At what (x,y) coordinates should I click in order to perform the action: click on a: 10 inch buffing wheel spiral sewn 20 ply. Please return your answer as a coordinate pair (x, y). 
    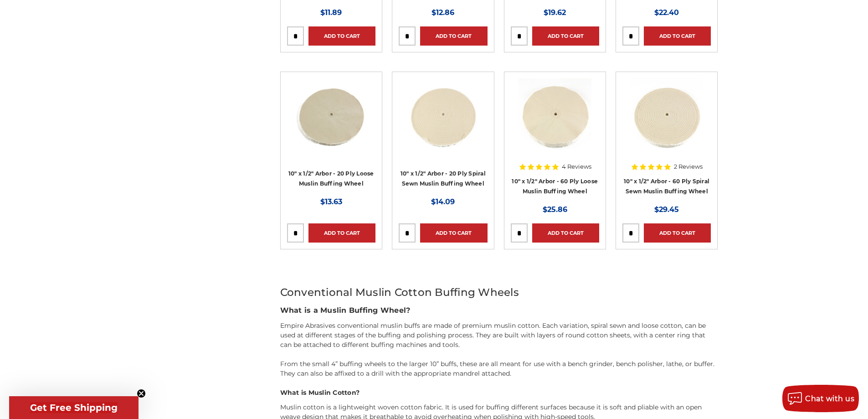
    Looking at the image, I should click on (443, 123).